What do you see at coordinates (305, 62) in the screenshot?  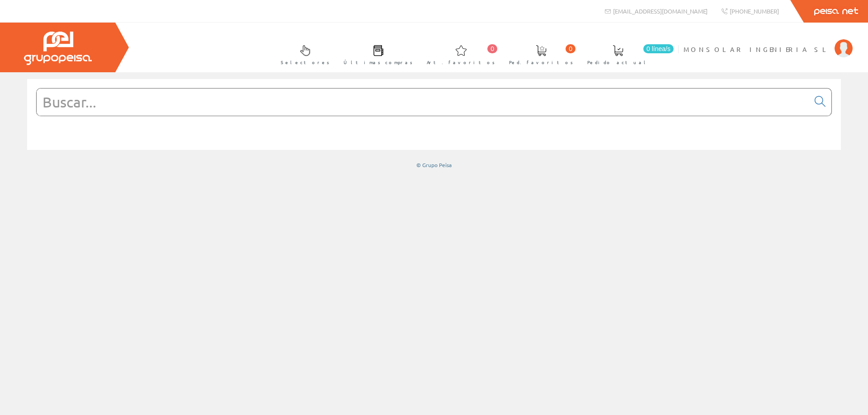 I see `span: Selectores` at bounding box center [305, 62].